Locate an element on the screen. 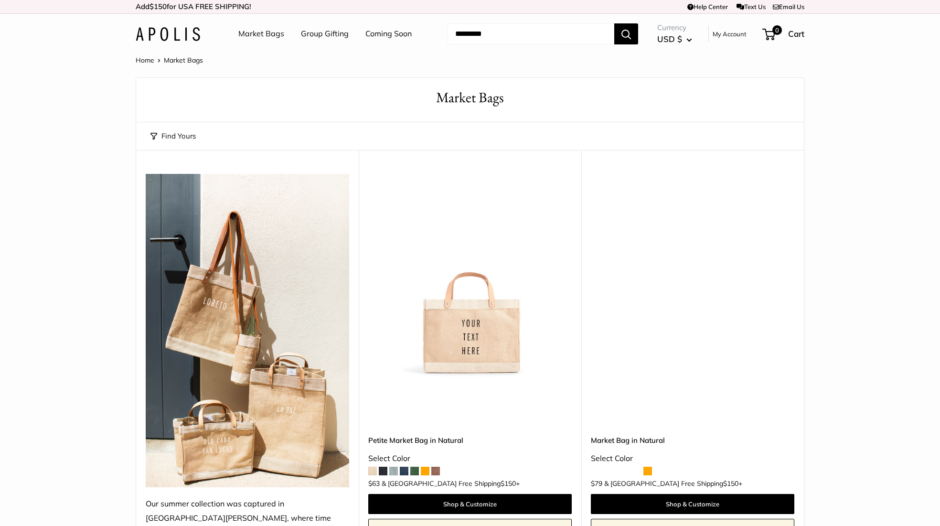  a: My Account is located at coordinates (729, 34).